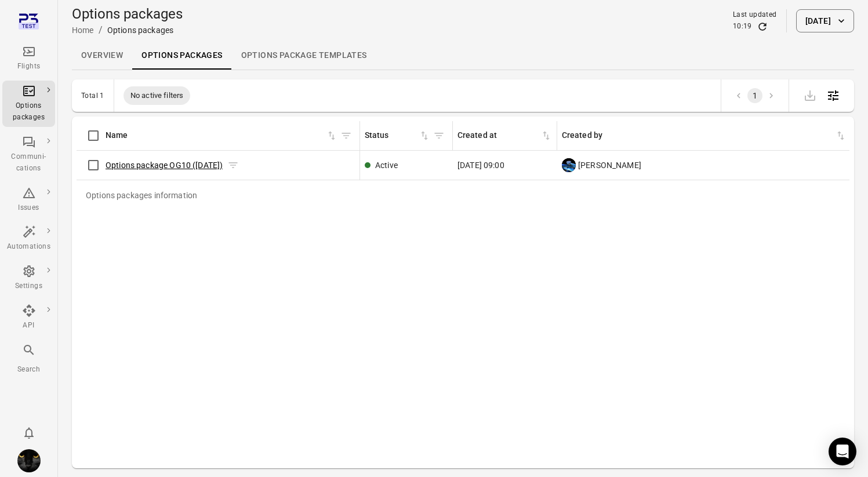 Image resolution: width=868 pixels, height=477 pixels. What do you see at coordinates (743, 27) in the screenshot?
I see `div: 10:19` at bounding box center [743, 27].